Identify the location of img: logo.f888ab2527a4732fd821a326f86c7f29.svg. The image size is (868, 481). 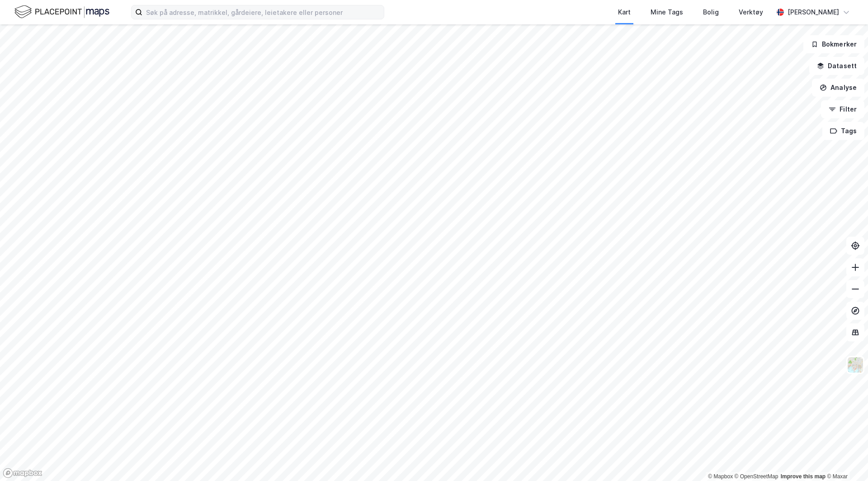
(62, 12).